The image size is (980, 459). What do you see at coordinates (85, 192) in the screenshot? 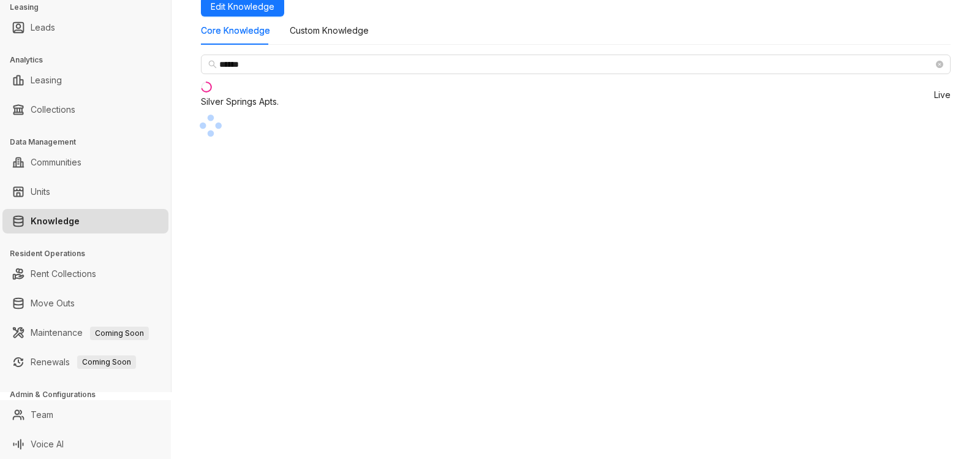
I see `li: Units` at bounding box center [85, 192].